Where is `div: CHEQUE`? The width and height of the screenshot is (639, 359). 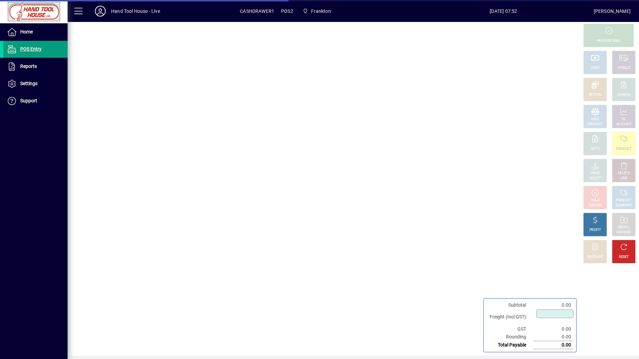 div: CHEQUE is located at coordinates (624, 68).